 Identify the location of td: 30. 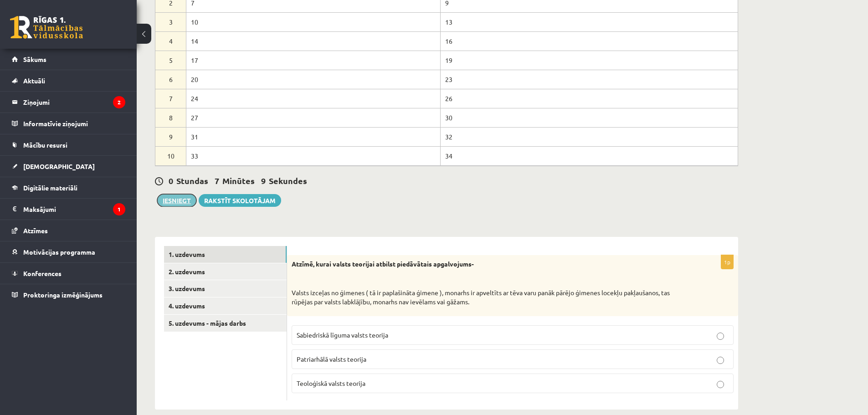
(589, 118).